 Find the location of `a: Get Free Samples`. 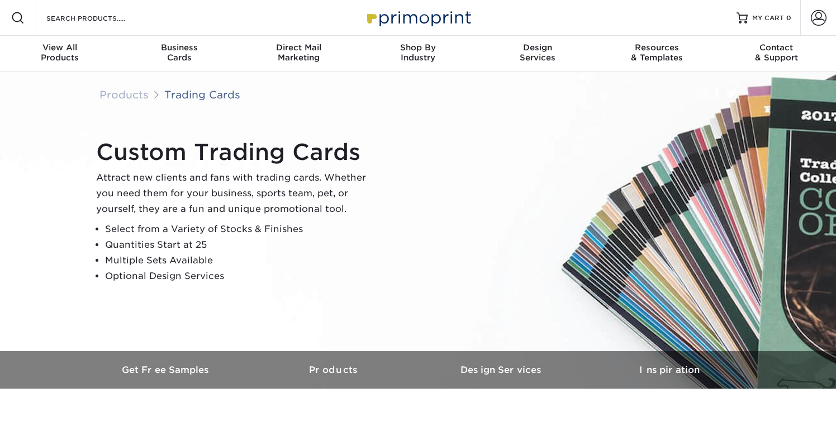

a: Get Free Samples is located at coordinates (166, 369).